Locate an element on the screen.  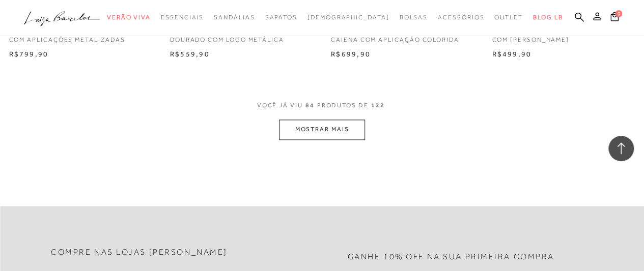
span: R$559,90 is located at coordinates (190, 54).